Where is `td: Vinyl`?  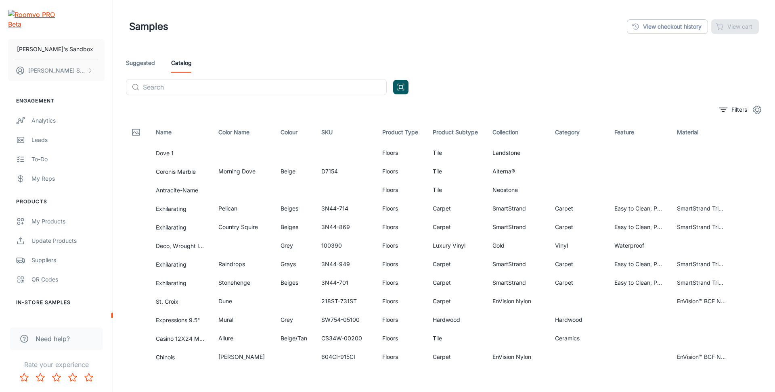
td: Vinyl is located at coordinates (578, 246).